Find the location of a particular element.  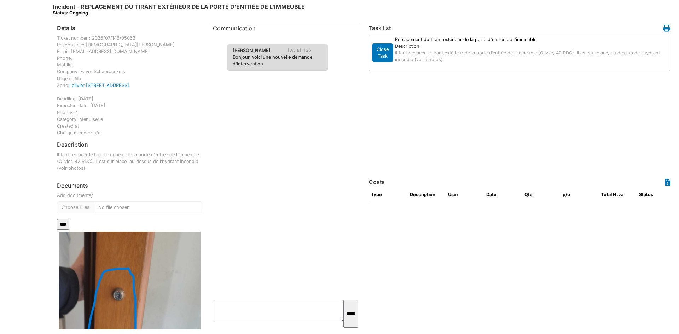

th: Status is located at coordinates (656, 195).